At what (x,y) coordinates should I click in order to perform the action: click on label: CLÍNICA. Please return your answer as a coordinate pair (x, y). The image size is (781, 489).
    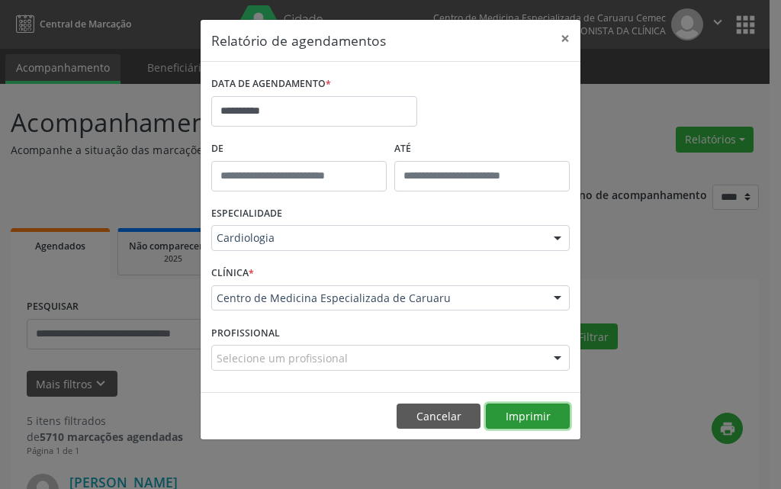
    Looking at the image, I should click on (233, 273).